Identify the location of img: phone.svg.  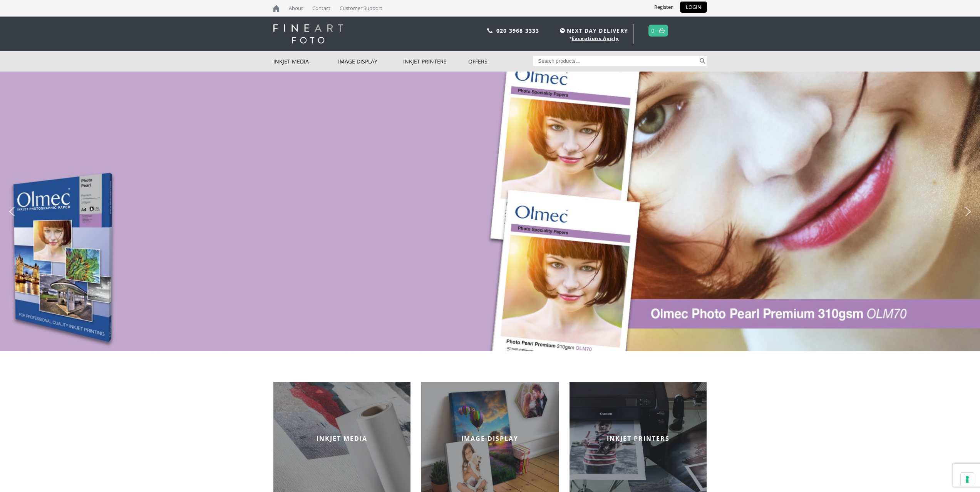
(490, 31).